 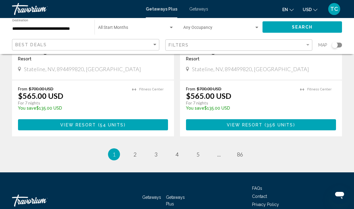 I want to click on ul: Pagination, so click(x=177, y=154).